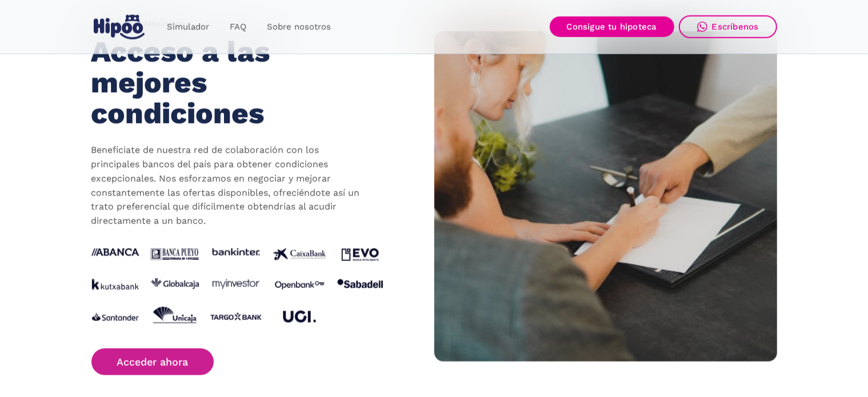 Image resolution: width=868 pixels, height=397 pixels. What do you see at coordinates (238, 27) in the screenshot?
I see `a: FAQ` at bounding box center [238, 27].